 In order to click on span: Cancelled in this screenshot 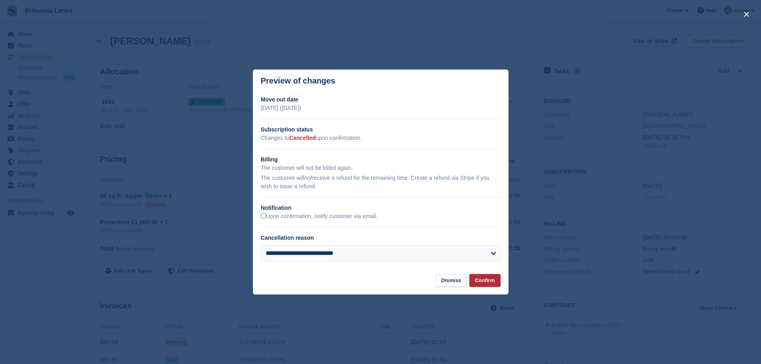, I will do `click(302, 138)`.